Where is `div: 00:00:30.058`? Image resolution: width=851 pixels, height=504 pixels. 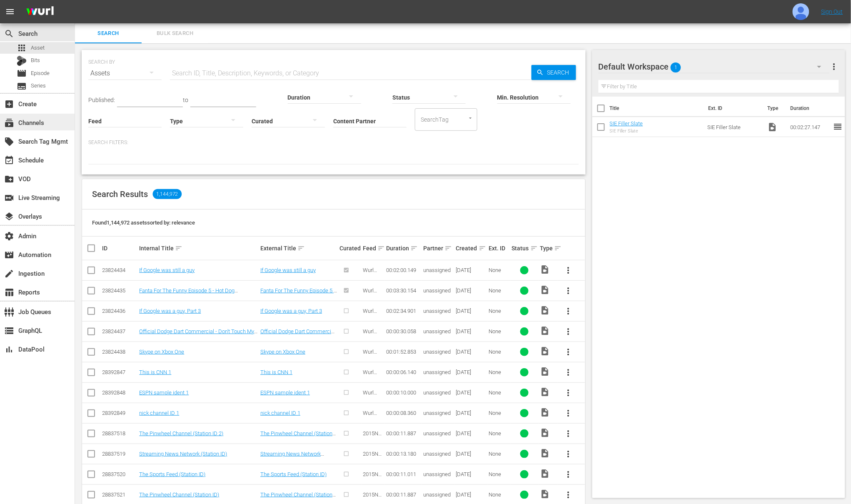 div: 00:00:30.058 is located at coordinates (403, 331).